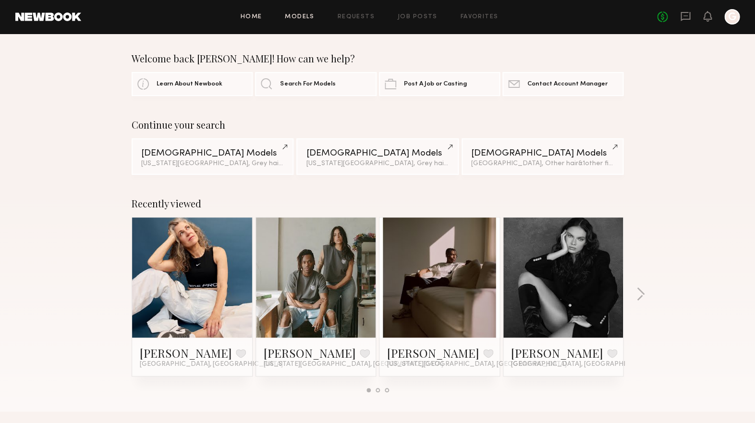  Describe the element at coordinates (439, 84) in the screenshot. I see `a: Post A Job or Casting` at that location.